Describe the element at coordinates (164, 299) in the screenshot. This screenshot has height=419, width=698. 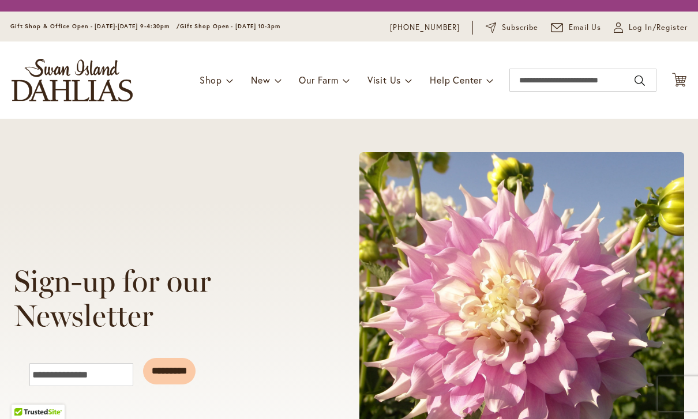
I see `h1: Sign-up for our Newsletter` at that location.